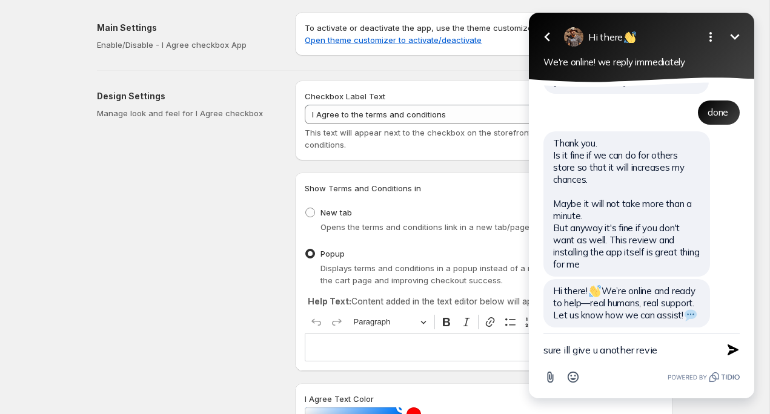 The height and width of the screenshot is (414, 770). Describe the element at coordinates (222, 37) in the screenshot. I see `button: Minimize` at that location.